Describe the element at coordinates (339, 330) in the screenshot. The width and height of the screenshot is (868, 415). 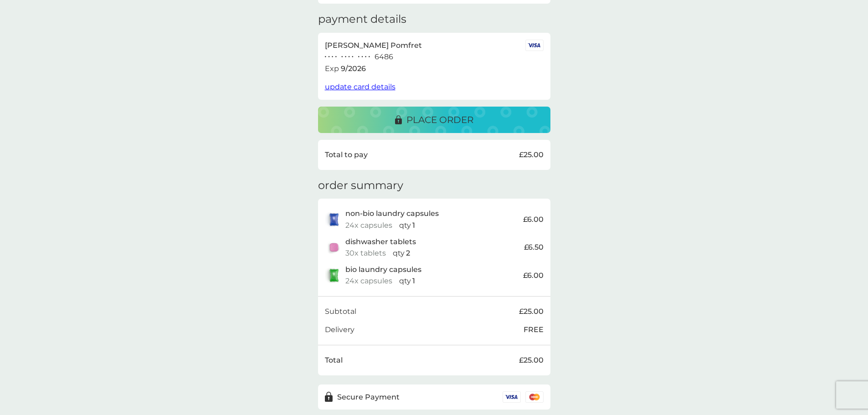
I see `p: Delivery` at that location.